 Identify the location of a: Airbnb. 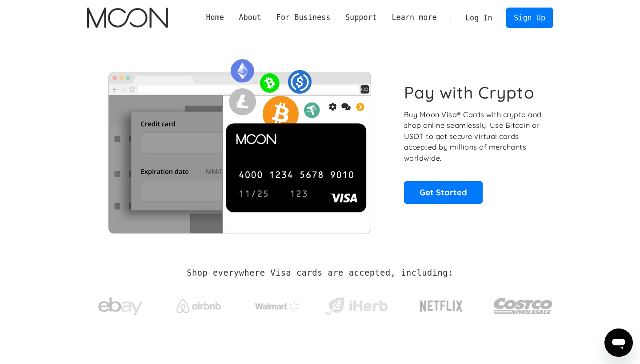
(199, 304).